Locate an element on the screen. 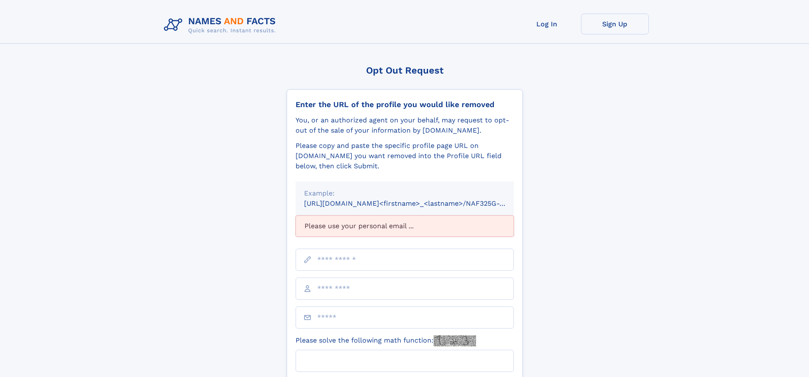 Image resolution: width=809 pixels, height=377 pixels. label: Please solve the following math function: is located at coordinates (386, 341).